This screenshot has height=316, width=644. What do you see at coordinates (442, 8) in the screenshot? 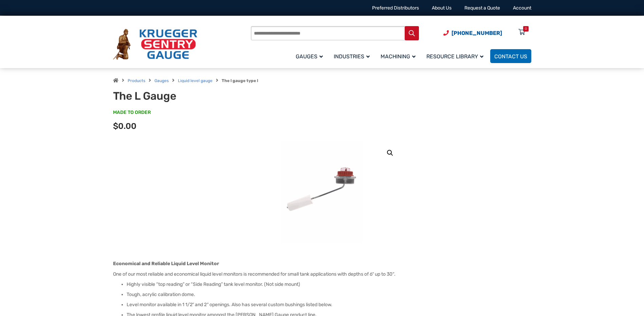
I see `a: About Us` at bounding box center [442, 8].